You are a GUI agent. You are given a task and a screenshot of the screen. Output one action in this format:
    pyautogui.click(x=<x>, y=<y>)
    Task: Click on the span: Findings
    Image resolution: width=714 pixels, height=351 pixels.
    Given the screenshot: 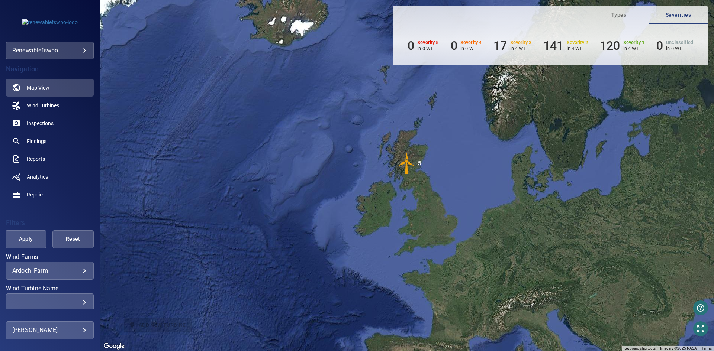 What is the action you would take?
    pyautogui.click(x=36, y=141)
    